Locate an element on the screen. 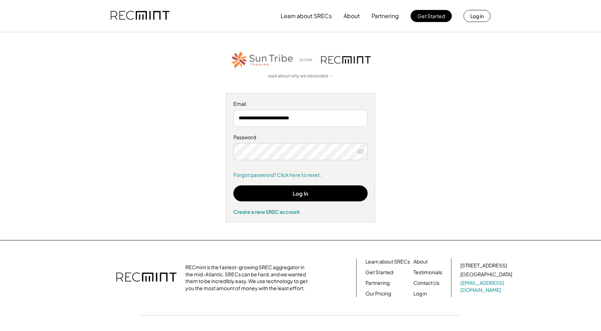 Image resolution: width=601 pixels, height=331 pixels. button: Learn about SRECs is located at coordinates (306, 16).